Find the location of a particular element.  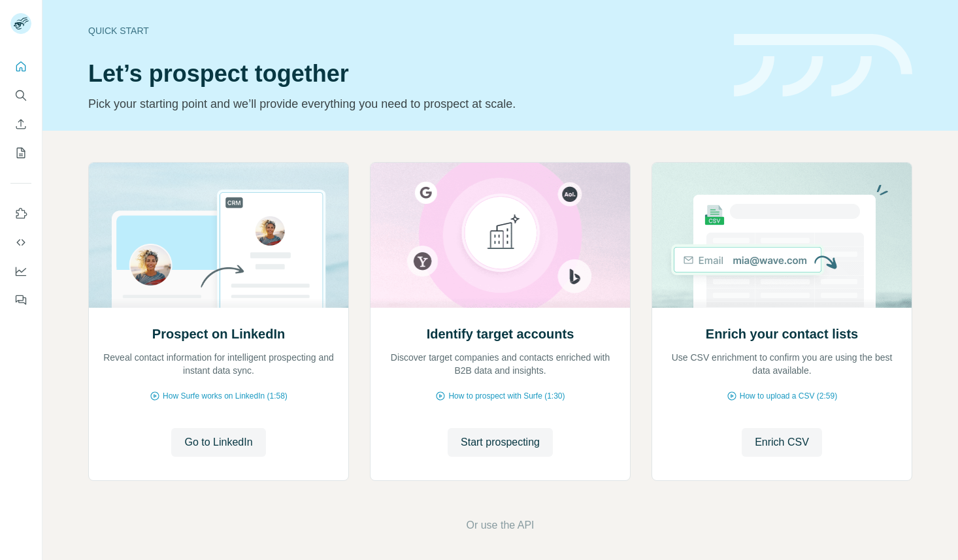

h2: Enrich your contact lists is located at coordinates (781, 334).